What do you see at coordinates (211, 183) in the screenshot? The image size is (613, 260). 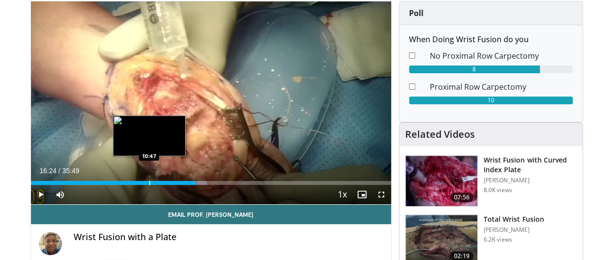 I see `div: Progress Bar` at bounding box center [211, 183].